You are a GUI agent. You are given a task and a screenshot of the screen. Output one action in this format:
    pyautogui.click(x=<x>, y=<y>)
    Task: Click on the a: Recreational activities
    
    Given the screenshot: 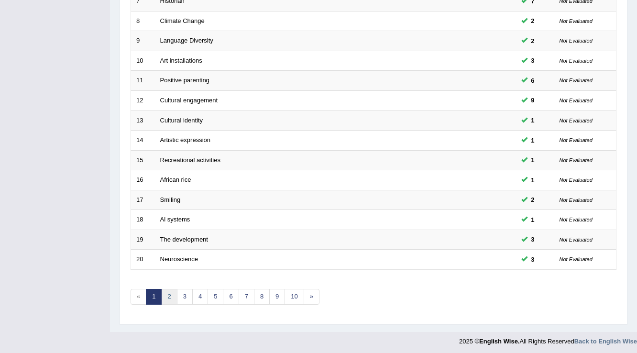 What is the action you would take?
    pyautogui.click(x=190, y=160)
    